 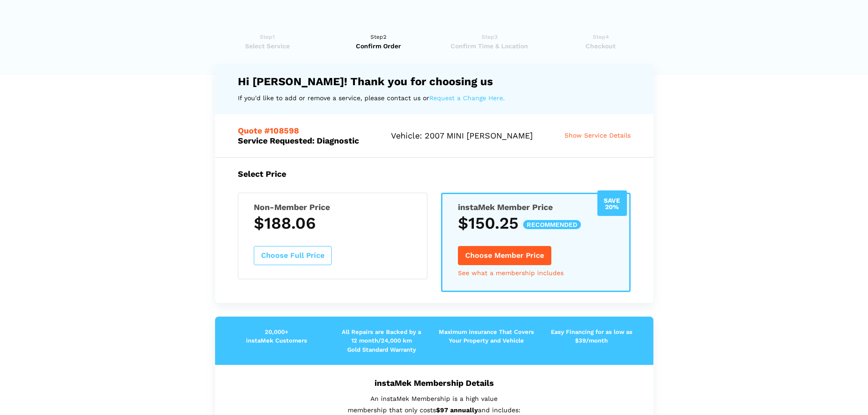 What do you see at coordinates (293, 256) in the screenshot?
I see `button: Choose Full Price` at bounding box center [293, 256].